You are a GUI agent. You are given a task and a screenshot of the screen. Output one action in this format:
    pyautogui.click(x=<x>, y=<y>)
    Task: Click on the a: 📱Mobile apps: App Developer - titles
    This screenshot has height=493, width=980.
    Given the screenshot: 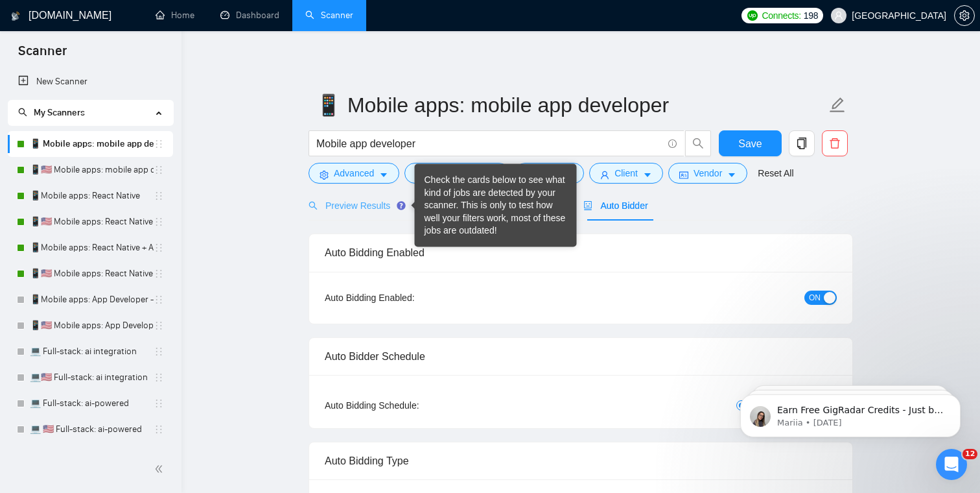 What is the action you would take?
    pyautogui.click(x=92, y=300)
    